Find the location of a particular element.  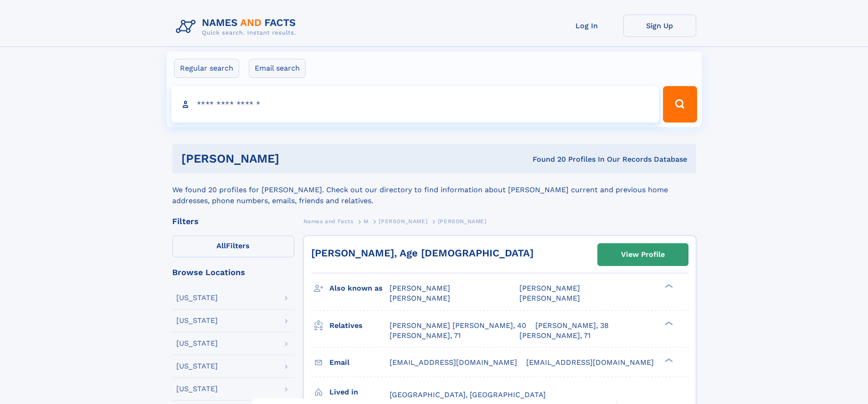

a: Log In is located at coordinates (587, 26).